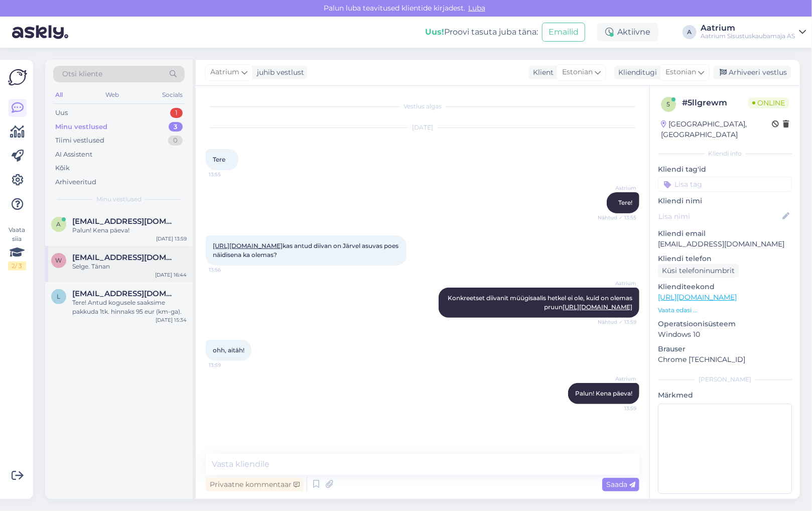 Image resolution: width=812 pixels, height=511 pixels. Describe the element at coordinates (80, 141) in the screenshot. I see `div: Tiimi vestlused` at that location.